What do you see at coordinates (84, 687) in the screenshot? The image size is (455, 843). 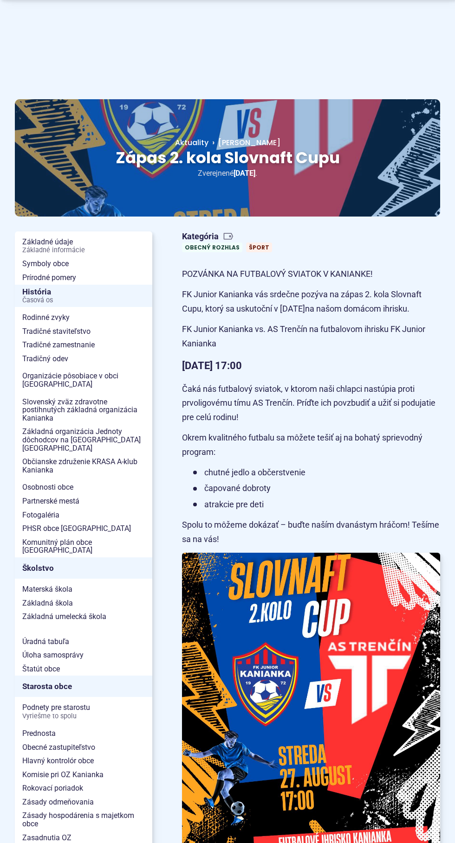 I see `a: Starosta obce` at bounding box center [84, 687].